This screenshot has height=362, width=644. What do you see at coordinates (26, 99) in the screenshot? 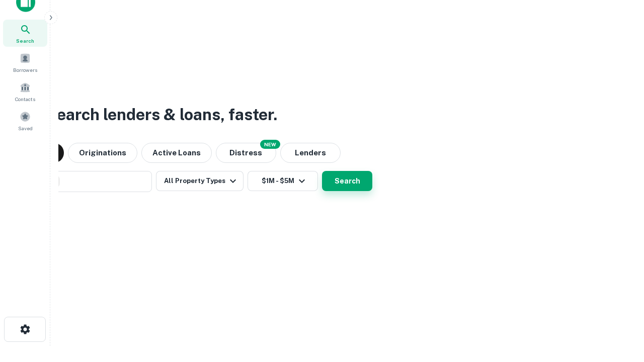
I see `span: Contacts` at bounding box center [26, 99].